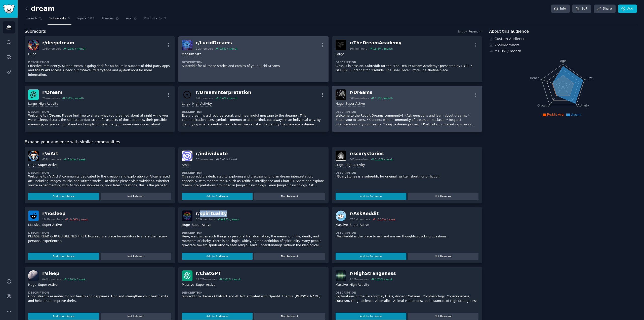  What do you see at coordinates (253, 59) in the screenshot?
I see `a: LucidDreamsr/LucidDreams10kmembers0.8% / monthMedium SizeDescriptionSubreddit for all those stori...` at bounding box center [253, 59].